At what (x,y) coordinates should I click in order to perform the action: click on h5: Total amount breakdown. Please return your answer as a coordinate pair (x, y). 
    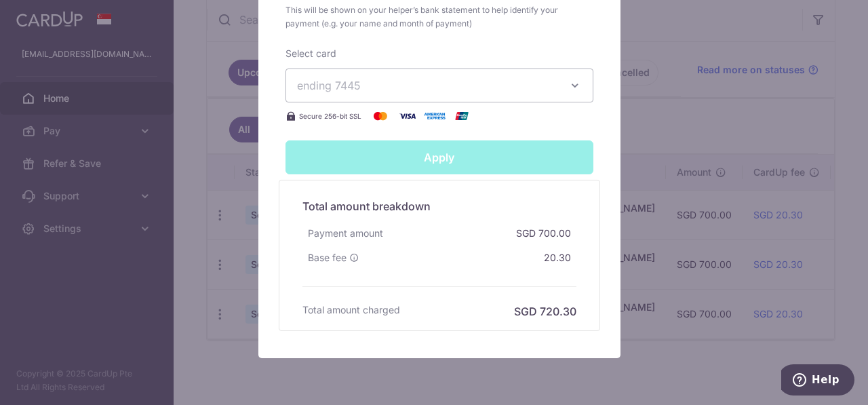
    Looking at the image, I should click on (439, 207).